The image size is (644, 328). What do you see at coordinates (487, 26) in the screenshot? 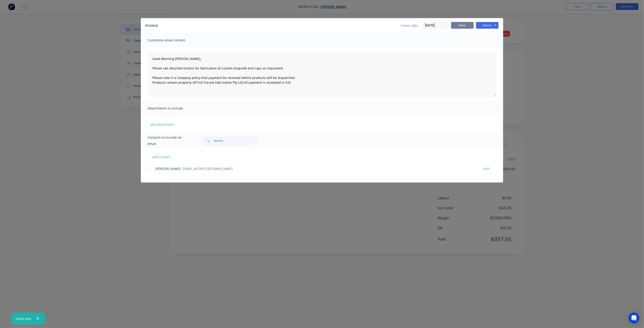
I see `button: Options` at bounding box center [487, 26].